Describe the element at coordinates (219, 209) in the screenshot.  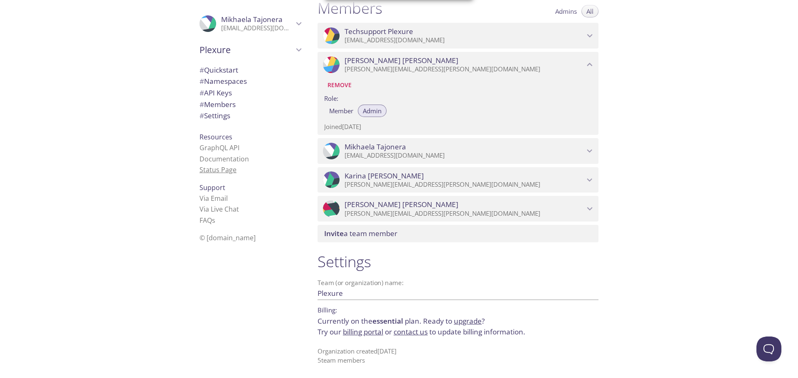
I see `a: Via Live Chat` at that location.